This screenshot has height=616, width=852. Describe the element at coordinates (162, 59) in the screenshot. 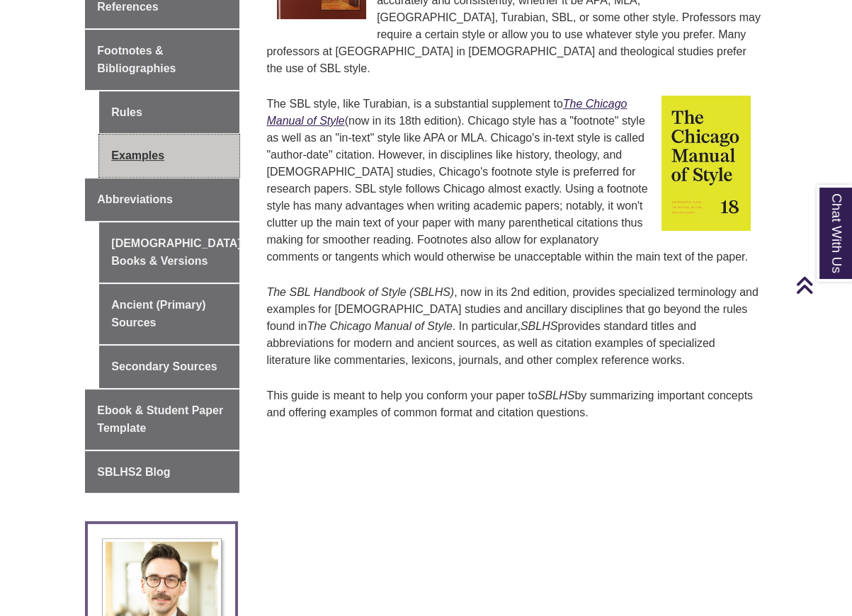

I see `a: Footnotes & Bibliographies` at that location.